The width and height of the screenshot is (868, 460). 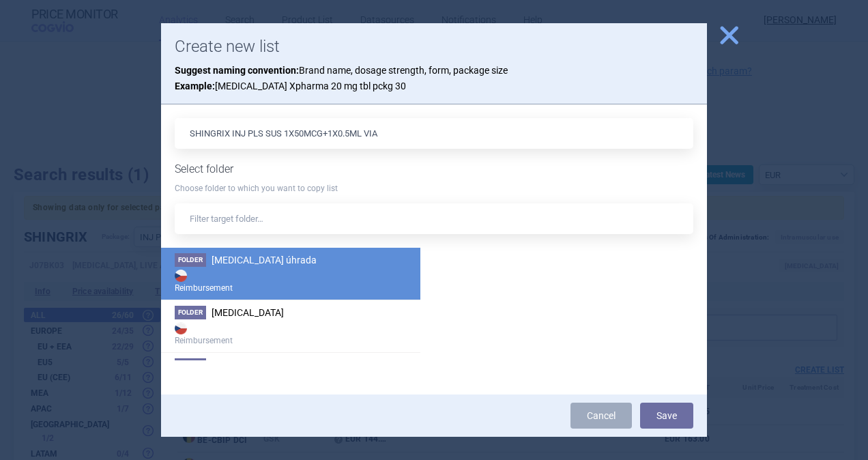 What do you see at coordinates (434, 188) in the screenshot?
I see `p: Choose folder to which you want to copy list` at bounding box center [434, 188].